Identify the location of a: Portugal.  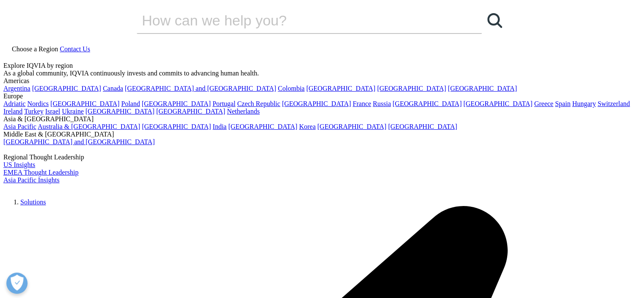
(224, 104).